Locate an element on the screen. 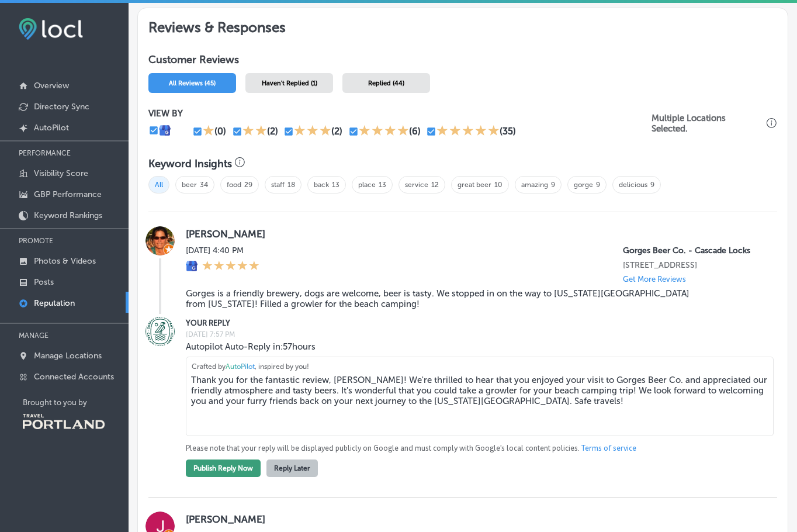 Image resolution: width=797 pixels, height=532 pixels. span: AutoPilot is located at coordinates (240, 367).